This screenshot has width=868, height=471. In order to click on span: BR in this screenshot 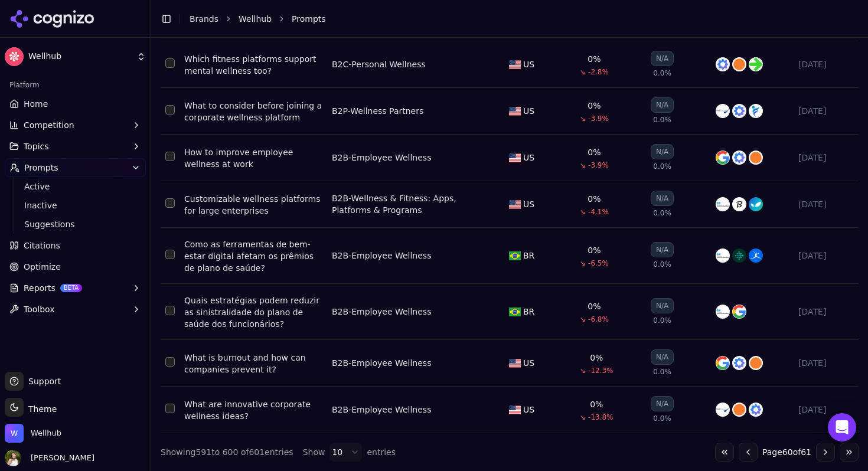, I will do `click(529, 311)`.